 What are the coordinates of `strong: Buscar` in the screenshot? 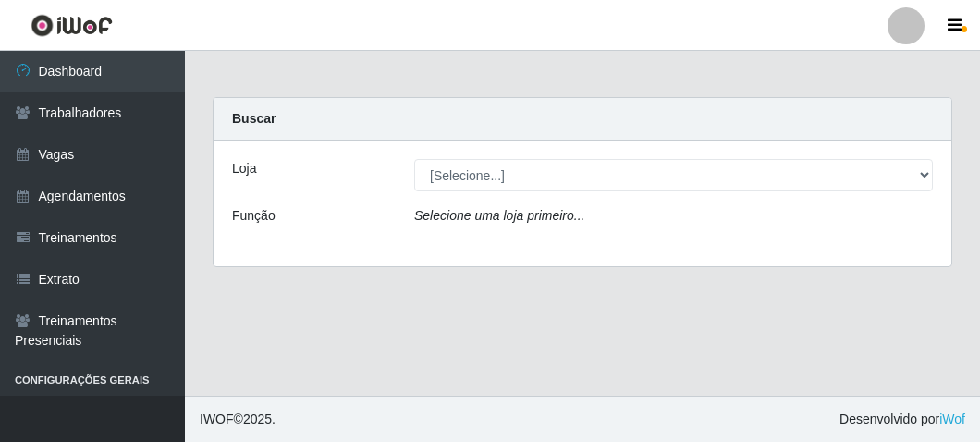 It's located at (253, 119).